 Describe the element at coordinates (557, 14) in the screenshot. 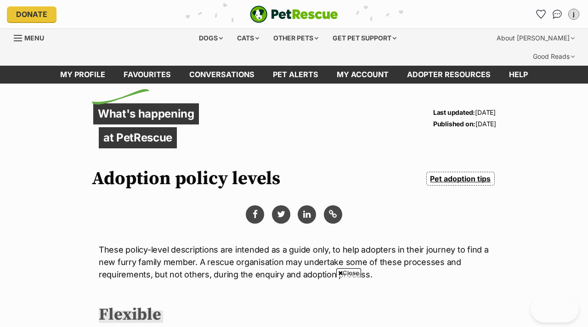

I see `a: Conversations` at that location.